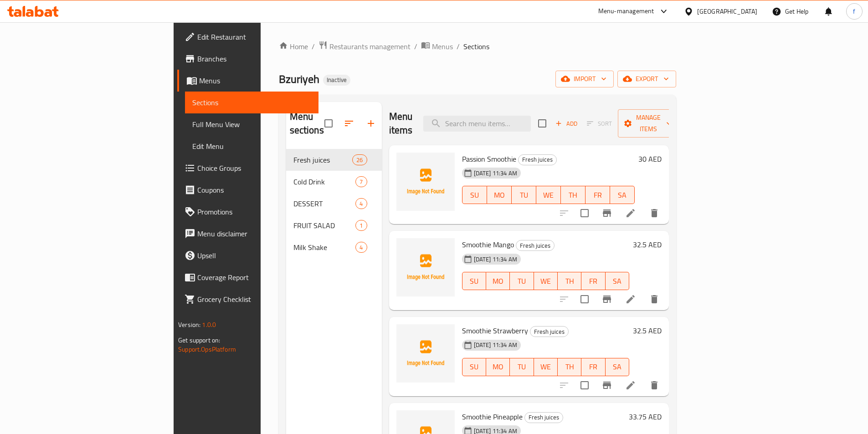 The width and height of the screenshot is (868, 434). I want to click on a: Menus, so click(437, 46).